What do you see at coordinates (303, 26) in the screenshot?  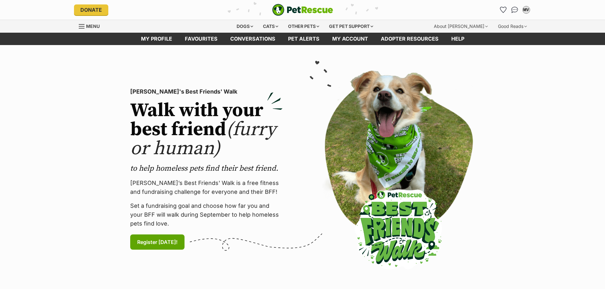 I see `div: Other pets` at bounding box center [303, 26].